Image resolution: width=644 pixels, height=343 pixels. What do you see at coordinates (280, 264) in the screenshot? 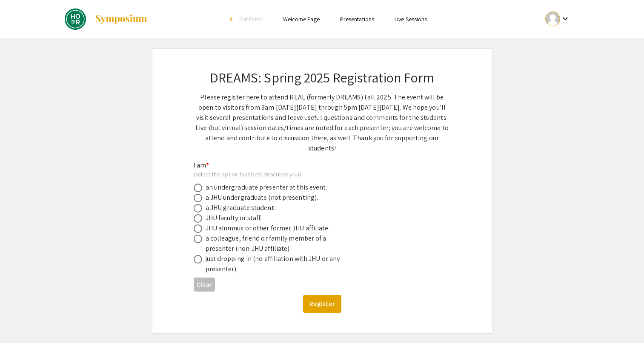
I see `div: just dropping in (no affiliation with JHU or any presenter).` at bounding box center [280, 264].